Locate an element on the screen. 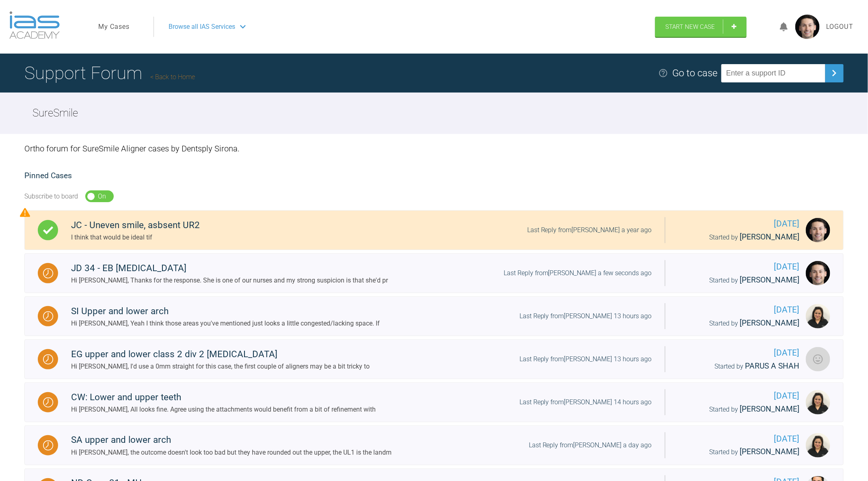 The height and width of the screenshot is (481, 868). img: profile.png is located at coordinates (807, 27).